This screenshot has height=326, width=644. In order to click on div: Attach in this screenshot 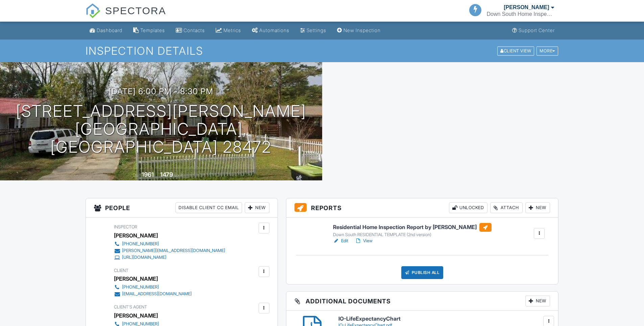, I will do `click(506, 208)`.